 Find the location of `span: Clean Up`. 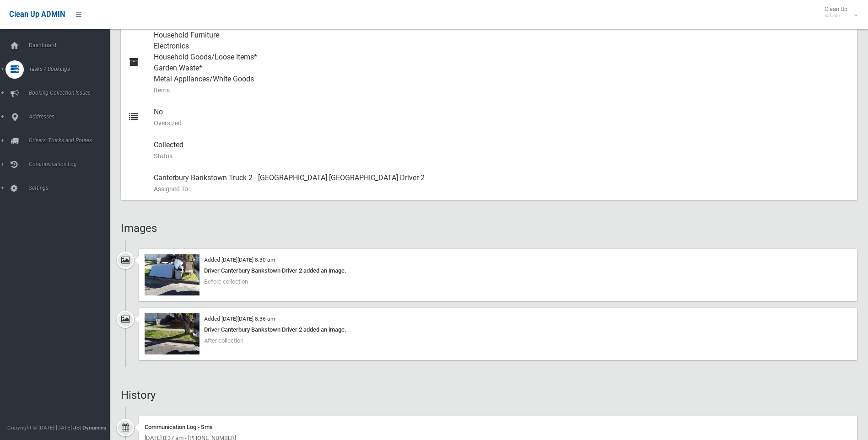

span: Clean Up is located at coordinates (838, 12).